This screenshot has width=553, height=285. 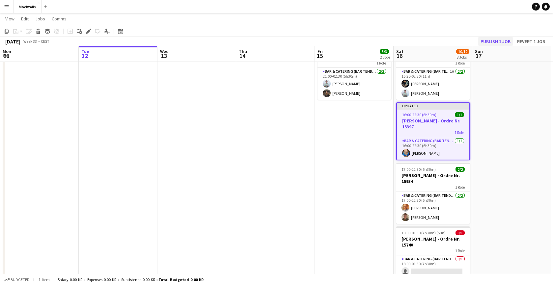 What do you see at coordinates (164, 56) in the screenshot?
I see `span: 13` at bounding box center [164, 56].